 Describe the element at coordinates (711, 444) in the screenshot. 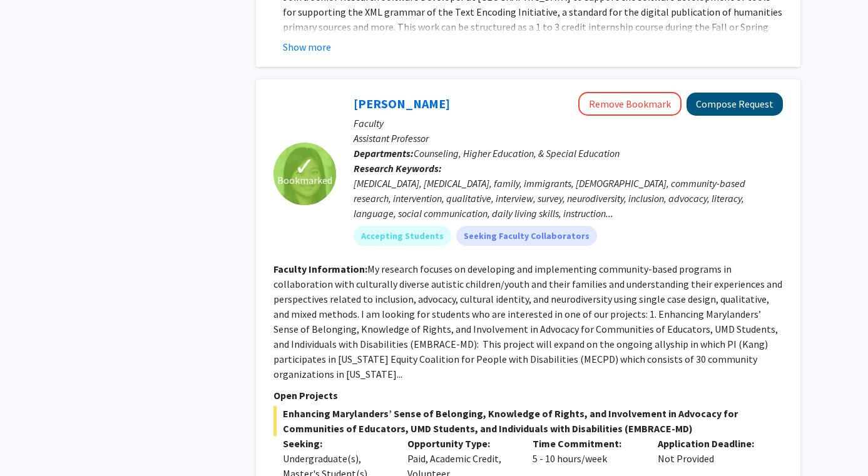

I see `p: Application Deadline:` at that location.